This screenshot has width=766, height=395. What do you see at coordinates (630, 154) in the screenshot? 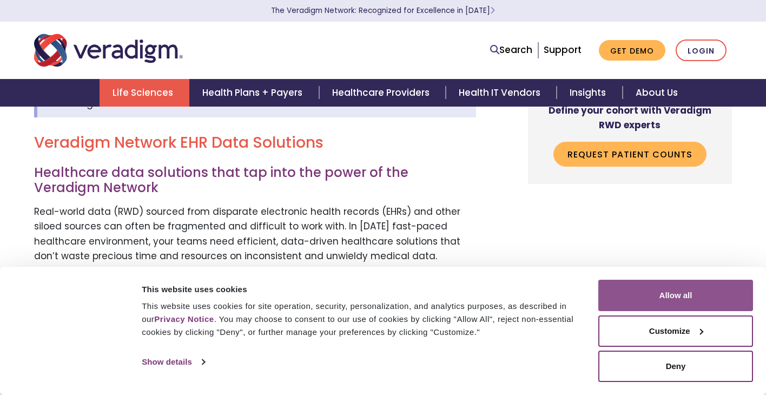
I see `a: Request Patient Counts` at bounding box center [630, 154].